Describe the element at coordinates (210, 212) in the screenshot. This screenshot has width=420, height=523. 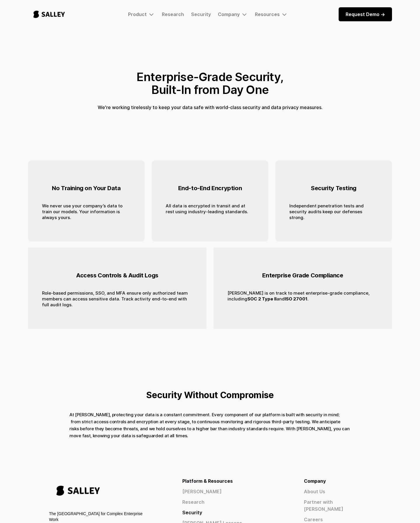
I see `div: All data is encrypted in transit and at rest using industry-leading standards. ‍` at that location.